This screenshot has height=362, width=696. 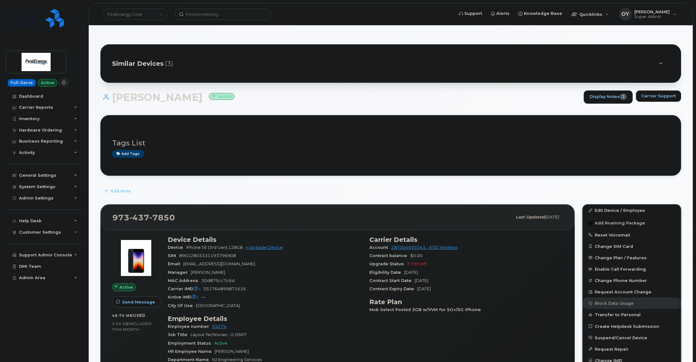 What do you see at coordinates (139, 218) in the screenshot?
I see `span: 437` at bounding box center [139, 218].